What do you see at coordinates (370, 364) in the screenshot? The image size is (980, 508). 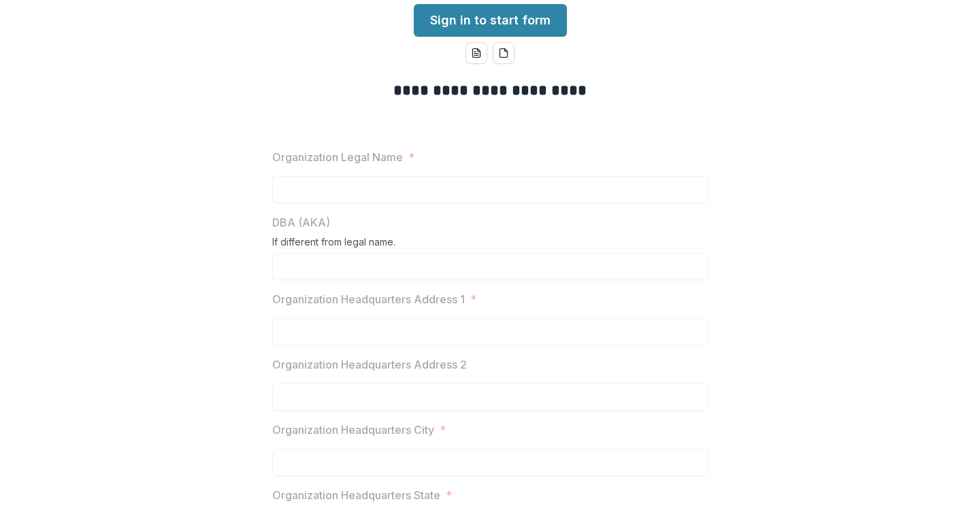 I see `p: Organization Headquarters Address 2` at bounding box center [370, 364].